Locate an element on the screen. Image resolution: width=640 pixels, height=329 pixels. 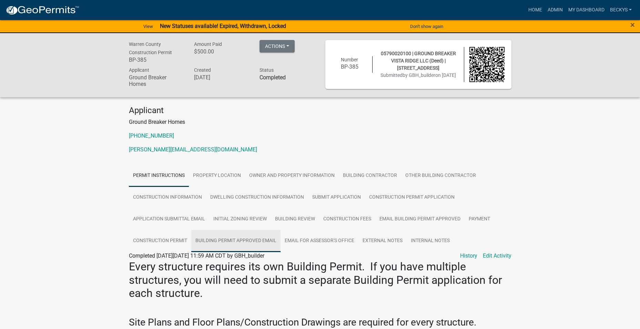
button: Actions is located at coordinates (277, 46).